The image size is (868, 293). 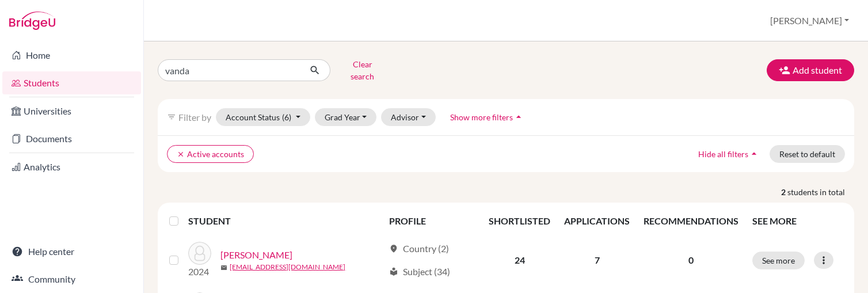 I want to click on td: 7, so click(x=597, y=260).